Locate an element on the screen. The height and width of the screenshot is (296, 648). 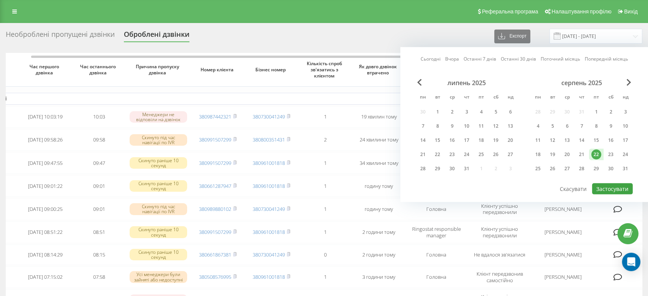
div: сб 9 серп 2025 р. is located at coordinates (611, 126).